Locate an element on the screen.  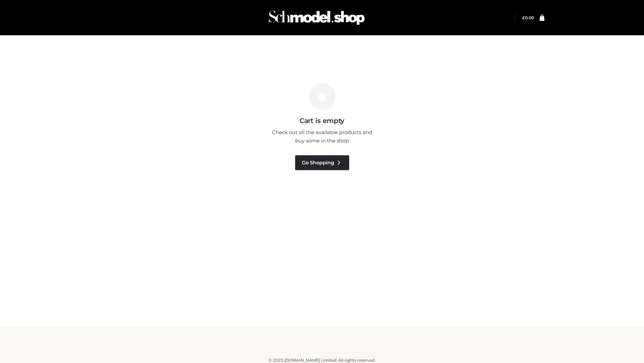
img: Schmodel Admin 964 is located at coordinates (317, 18).